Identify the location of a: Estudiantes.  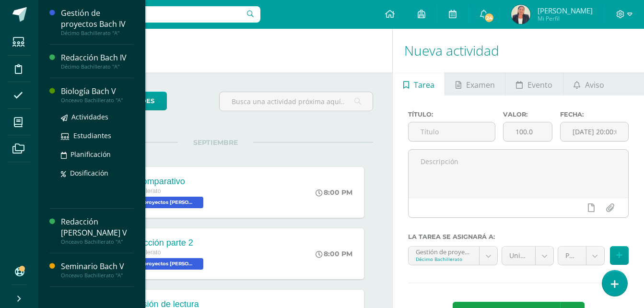
(97, 135).